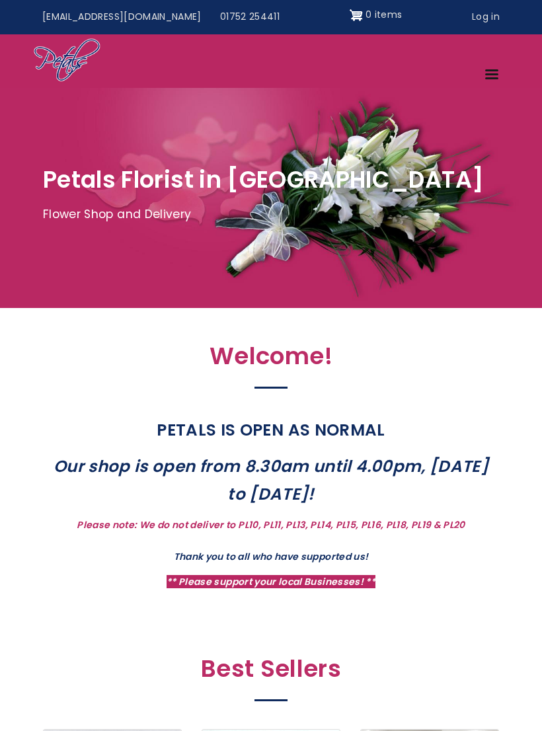 This screenshot has width=542, height=731. I want to click on a: Log in, so click(486, 17).